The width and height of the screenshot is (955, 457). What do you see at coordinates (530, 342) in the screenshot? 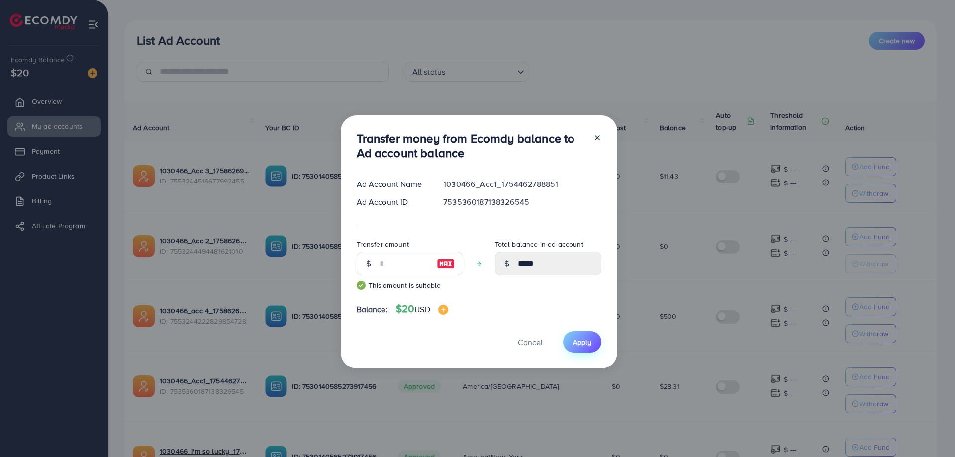
I see `span: Cancel` at bounding box center [530, 342].